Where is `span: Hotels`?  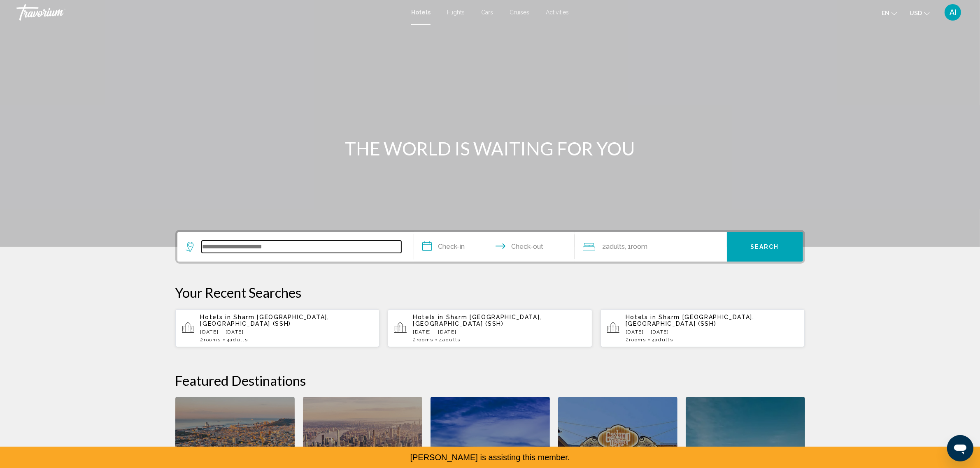 span: Hotels is located at coordinates (421, 12).